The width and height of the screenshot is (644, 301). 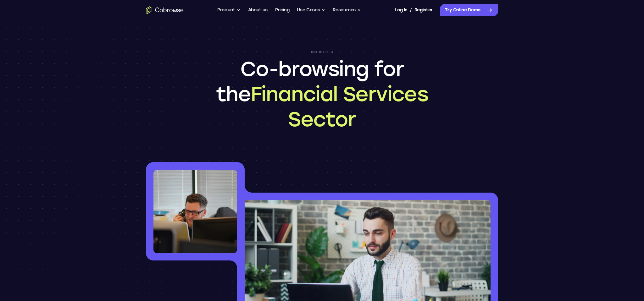 I want to click on a: Try Online Demo, so click(x=469, y=10).